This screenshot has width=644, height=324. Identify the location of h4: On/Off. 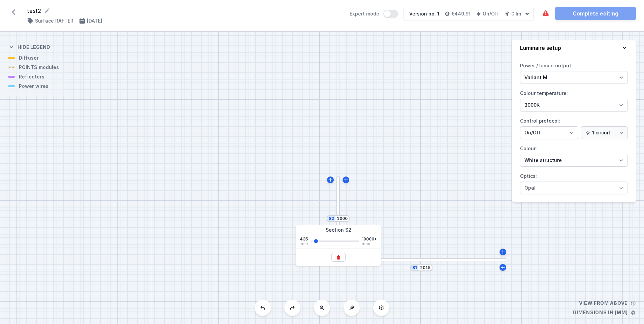
(491, 14).